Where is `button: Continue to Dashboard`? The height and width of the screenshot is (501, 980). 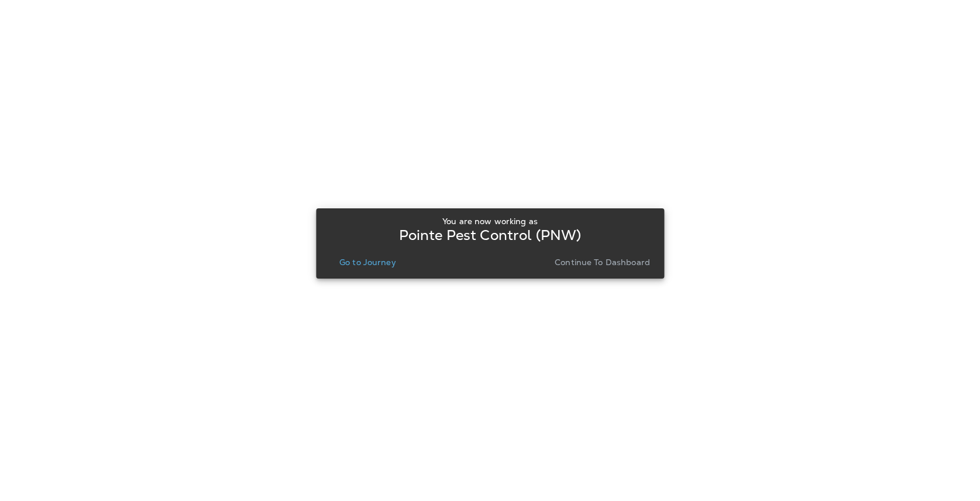 button: Continue to Dashboard is located at coordinates (602, 262).